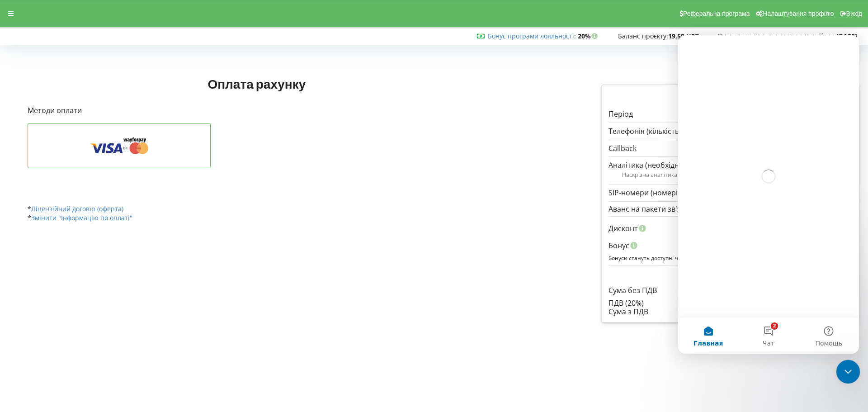  What do you see at coordinates (589, 35) in the screenshot?
I see `strong: 20%` at bounding box center [589, 35].